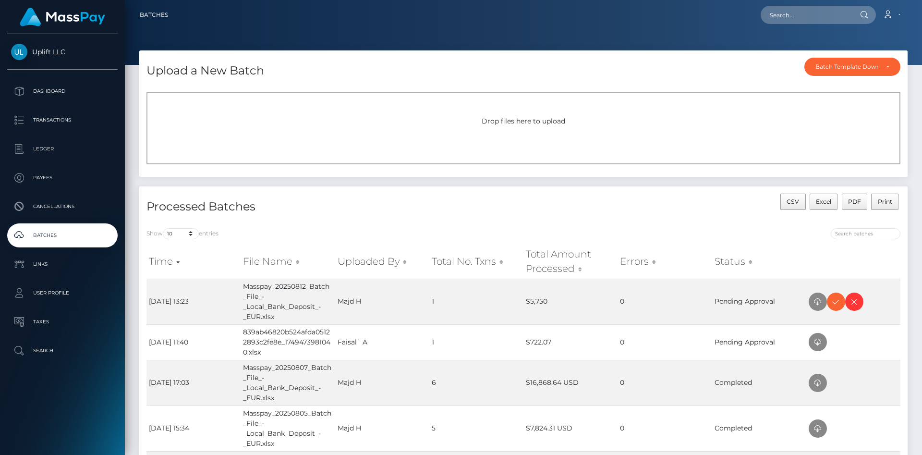 Image resolution: width=922 pixels, height=455 pixels. What do you see at coordinates (205, 71) in the screenshot?
I see `h4: Upload a New Batch` at bounding box center [205, 71].